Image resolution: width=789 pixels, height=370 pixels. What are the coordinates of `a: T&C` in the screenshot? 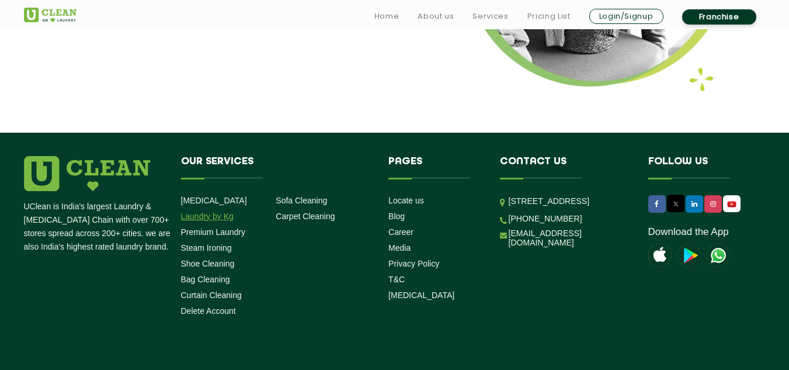 It's located at (397, 279).